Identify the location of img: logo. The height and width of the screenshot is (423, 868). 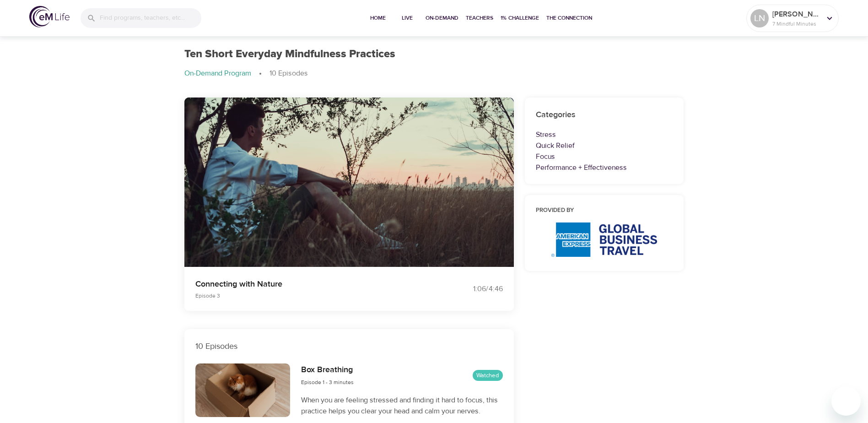
(50, 16).